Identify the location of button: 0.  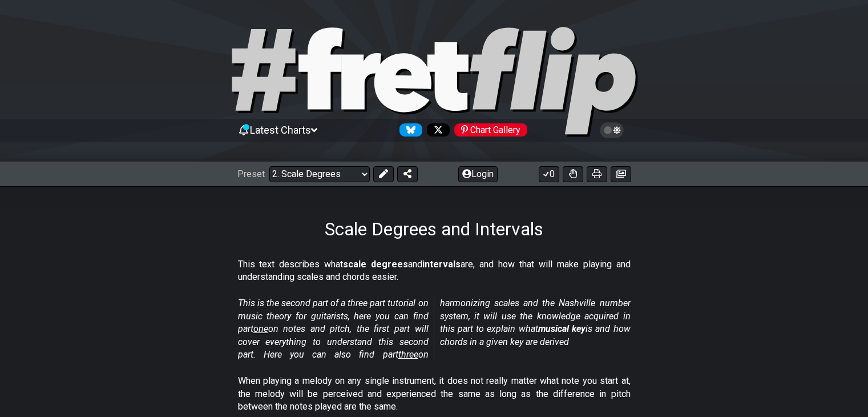
(549, 174).